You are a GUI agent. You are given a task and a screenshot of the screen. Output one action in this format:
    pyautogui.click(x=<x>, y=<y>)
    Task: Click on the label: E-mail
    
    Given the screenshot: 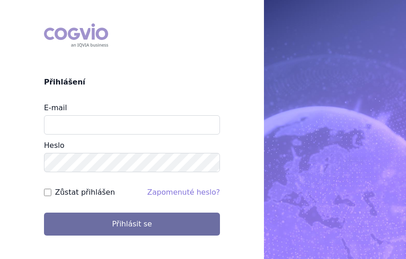 What is the action you would take?
    pyautogui.click(x=56, y=107)
    